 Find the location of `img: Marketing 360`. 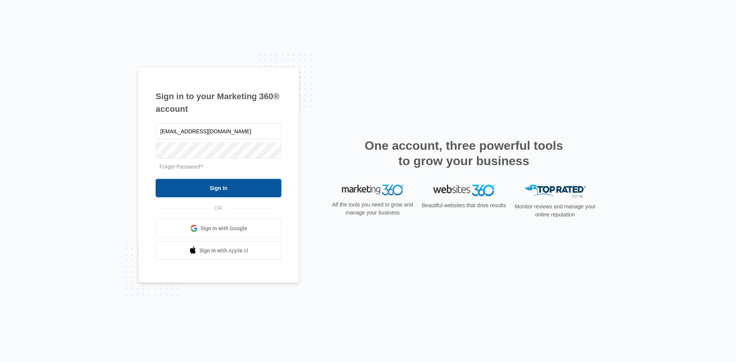

img: Marketing 360 is located at coordinates (372, 190).